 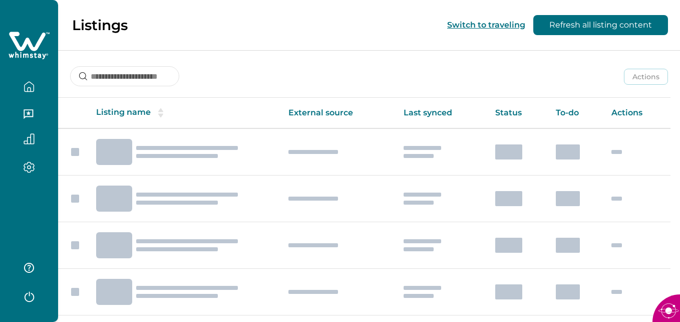 What do you see at coordinates (442, 113) in the screenshot?
I see `th: Last synced` at bounding box center [442, 113].